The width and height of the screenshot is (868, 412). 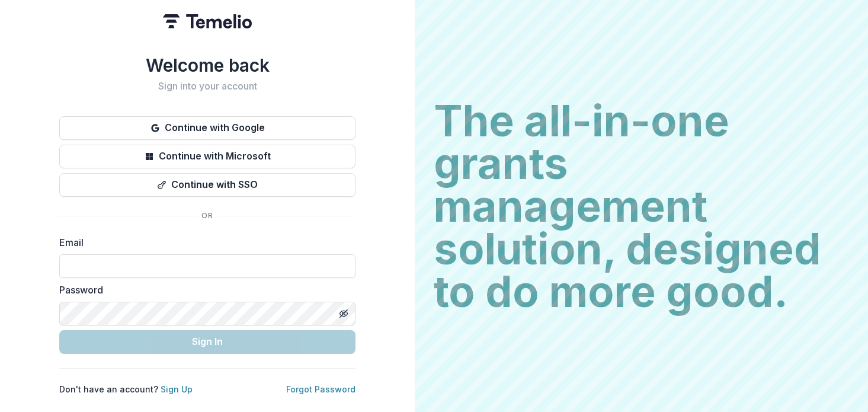 I want to click on button: Continue with Microsoft, so click(x=208, y=156).